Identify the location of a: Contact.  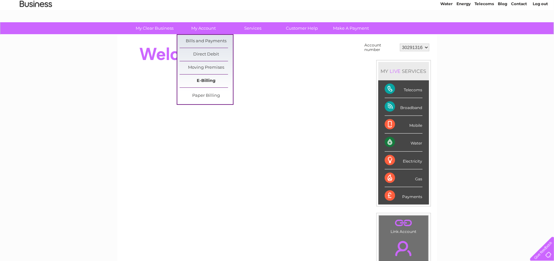
(519, 30).